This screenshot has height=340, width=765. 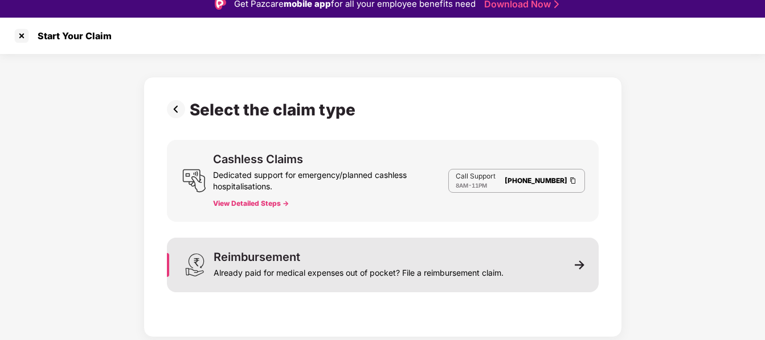 What do you see at coordinates (462, 186) in the screenshot?
I see `span: 8AM` at bounding box center [462, 186].